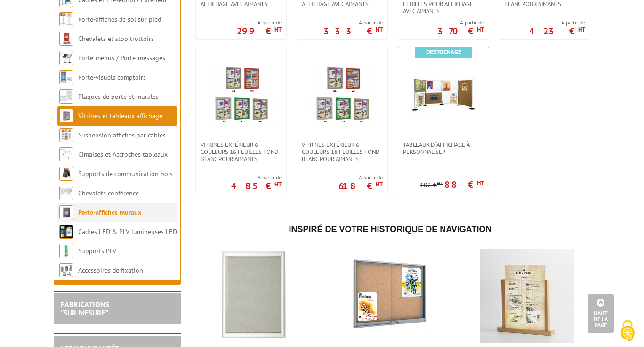 The image size is (644, 347). What do you see at coordinates (241, 94) in the screenshot?
I see `img: Vitrines extérieur 6 couleurs 16 feuilles fond blanc pour aimants` at bounding box center [241, 94].